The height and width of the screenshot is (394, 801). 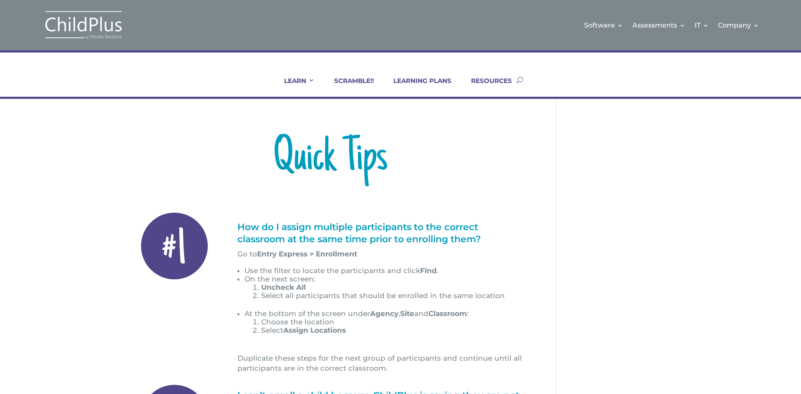 What do you see at coordinates (394, 322) in the screenshot?
I see `li: Choose the location` at bounding box center [394, 322].